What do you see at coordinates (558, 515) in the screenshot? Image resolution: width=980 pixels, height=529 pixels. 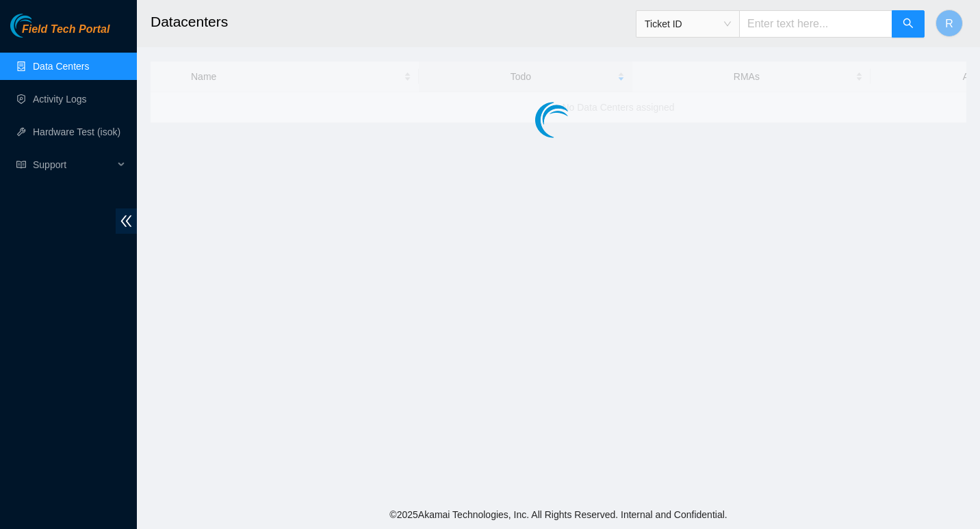 I see `footer: © 2025 Akamai Technologies, Inc. All Rights Reserved. Internal and Confidential.` at bounding box center [558, 515].